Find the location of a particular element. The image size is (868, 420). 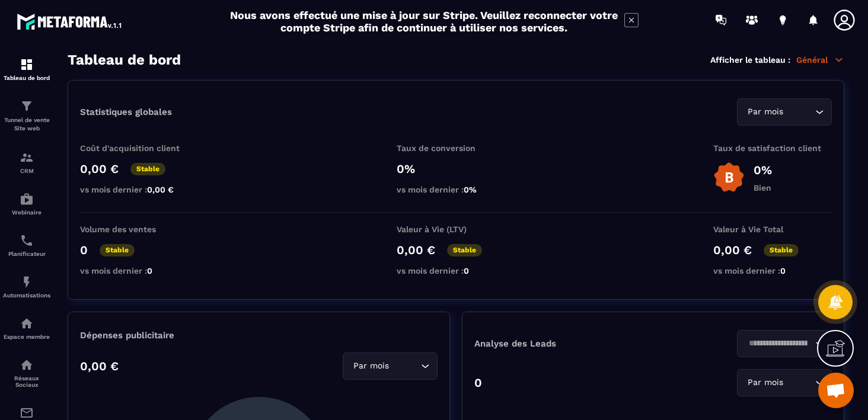

p: Coût d'acquisition client is located at coordinates (139, 148).